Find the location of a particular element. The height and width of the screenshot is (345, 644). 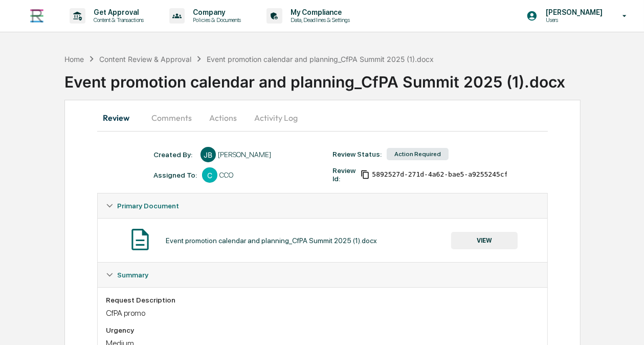

div: Created By: ‎ ‎ is located at coordinates (175, 154).